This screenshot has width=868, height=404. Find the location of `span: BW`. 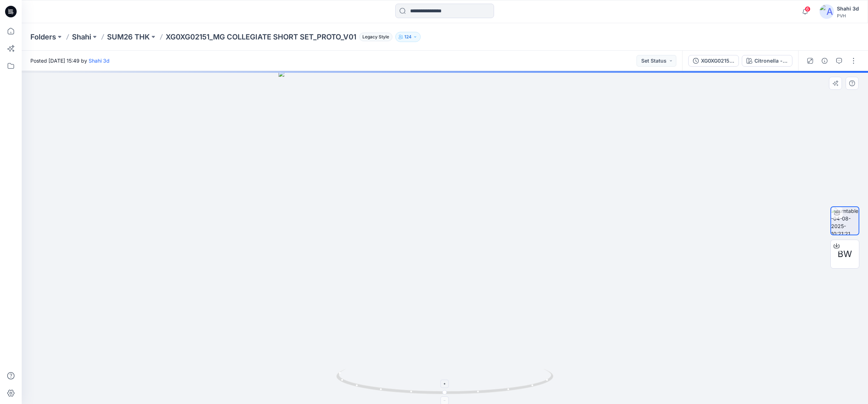

span: BW is located at coordinates (845, 254).